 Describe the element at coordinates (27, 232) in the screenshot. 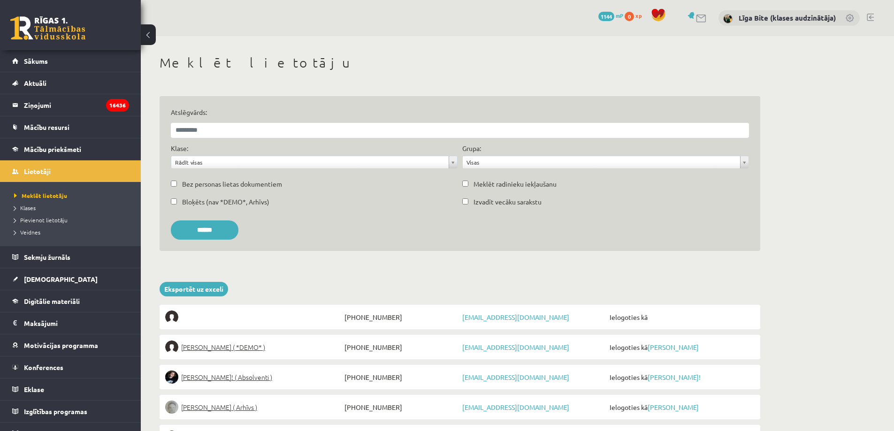

I see `span: Veidnes` at that location.